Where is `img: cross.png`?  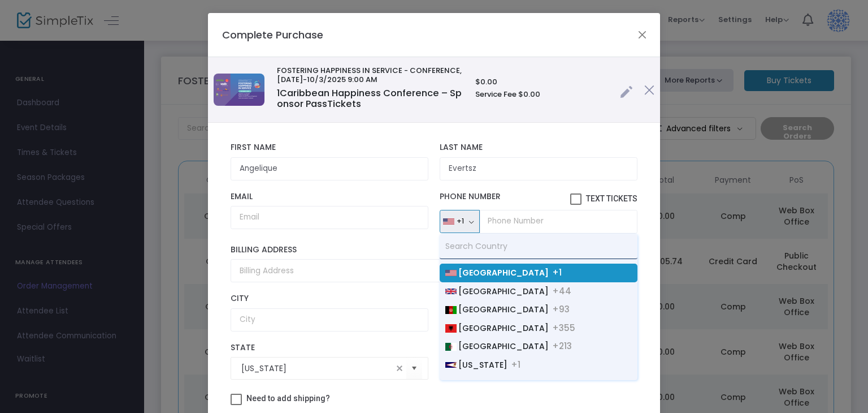
img: cross.png is located at coordinates (649, 90).